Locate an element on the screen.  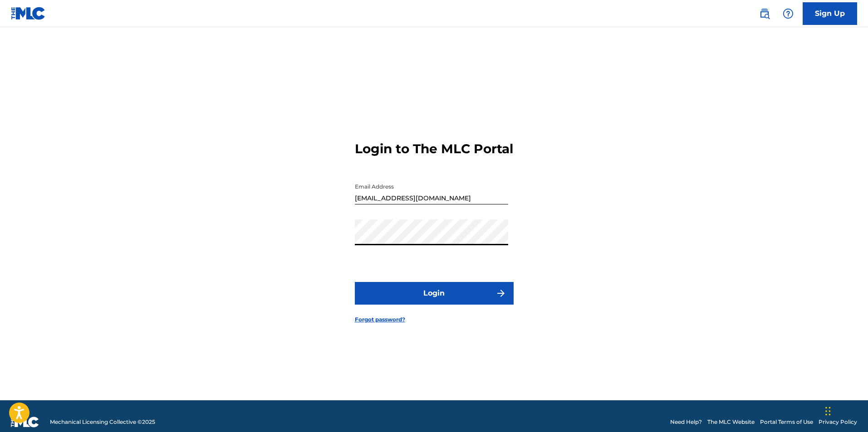
div: Джаджи за чат is located at coordinates (845, 410).